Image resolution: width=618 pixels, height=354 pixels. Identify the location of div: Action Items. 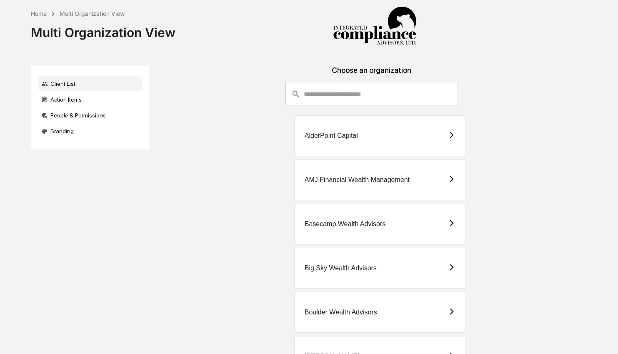
(90, 100).